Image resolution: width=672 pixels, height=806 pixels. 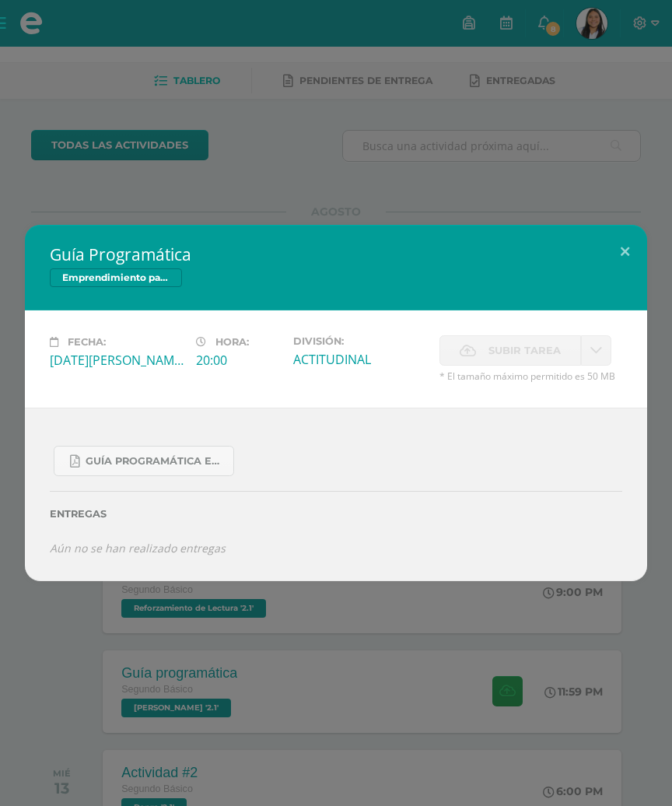 I want to click on button: Close (Esc), so click(x=624, y=251).